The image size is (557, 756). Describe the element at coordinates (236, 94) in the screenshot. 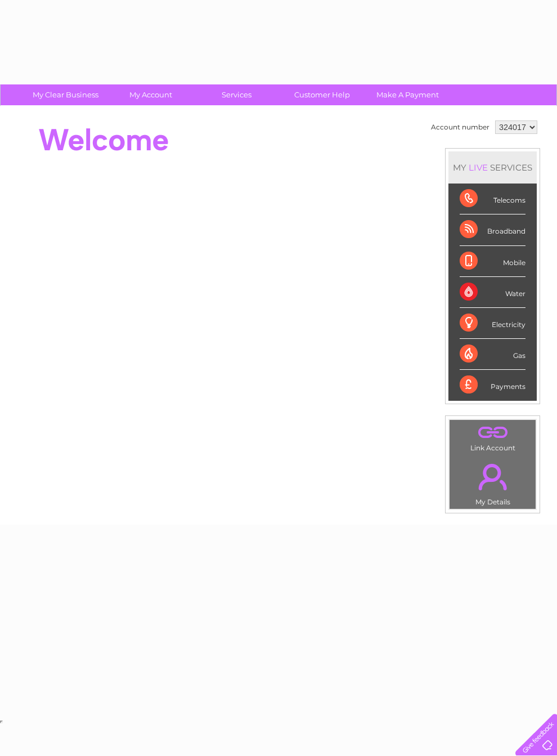

I see `a: Services` at that location.